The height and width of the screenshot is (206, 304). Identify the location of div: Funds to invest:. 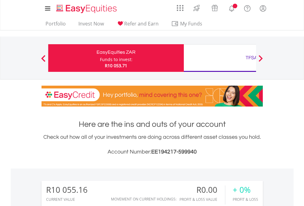
(116, 60).